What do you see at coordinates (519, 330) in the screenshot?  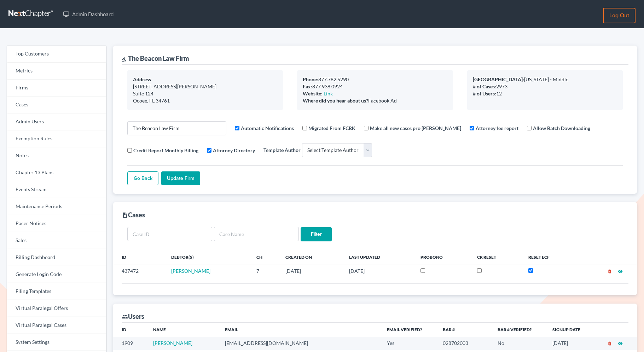 I see `th: Bar # Verified?` at bounding box center [519, 330].